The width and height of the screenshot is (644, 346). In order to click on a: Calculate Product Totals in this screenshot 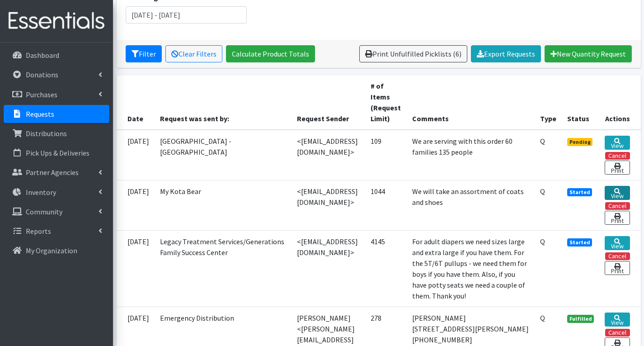, I will do `click(270, 54)`.